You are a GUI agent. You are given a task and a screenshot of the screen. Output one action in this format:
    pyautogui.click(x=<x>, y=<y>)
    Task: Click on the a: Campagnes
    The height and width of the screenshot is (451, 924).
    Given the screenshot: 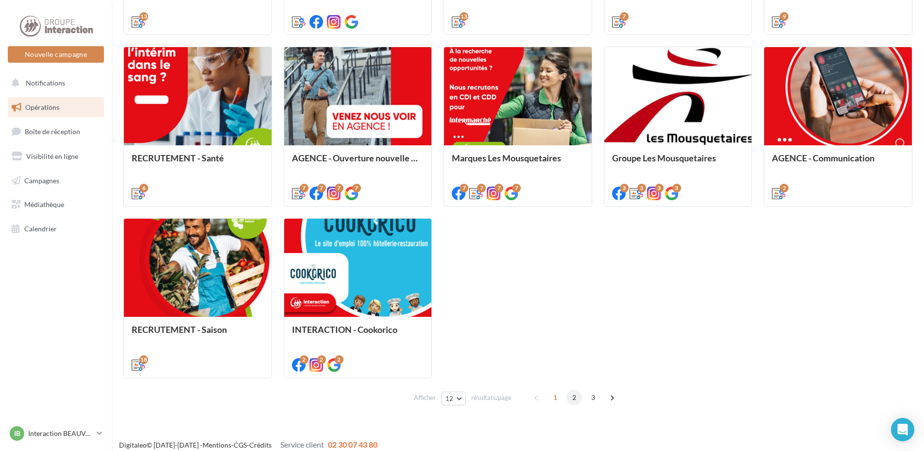 What is the action you would take?
    pyautogui.click(x=56, y=181)
    